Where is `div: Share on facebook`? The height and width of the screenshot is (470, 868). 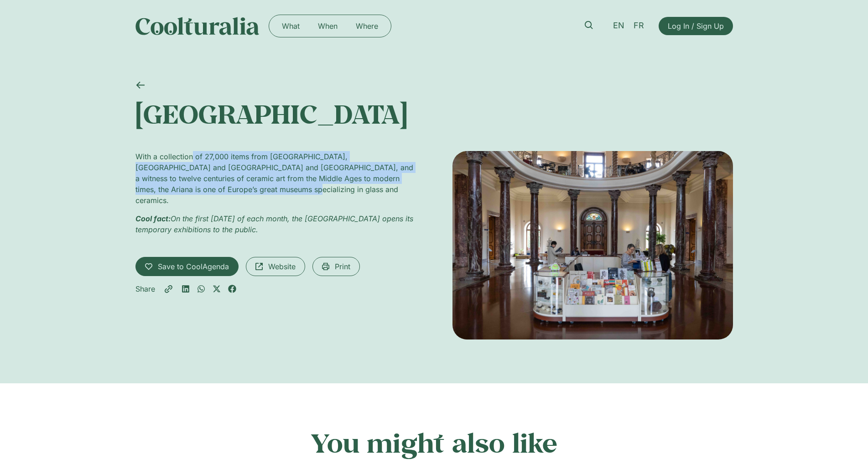
div: Share on facebook is located at coordinates (232, 289).